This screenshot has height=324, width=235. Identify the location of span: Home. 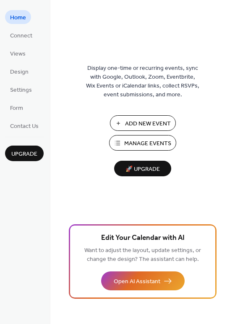
(18, 18).